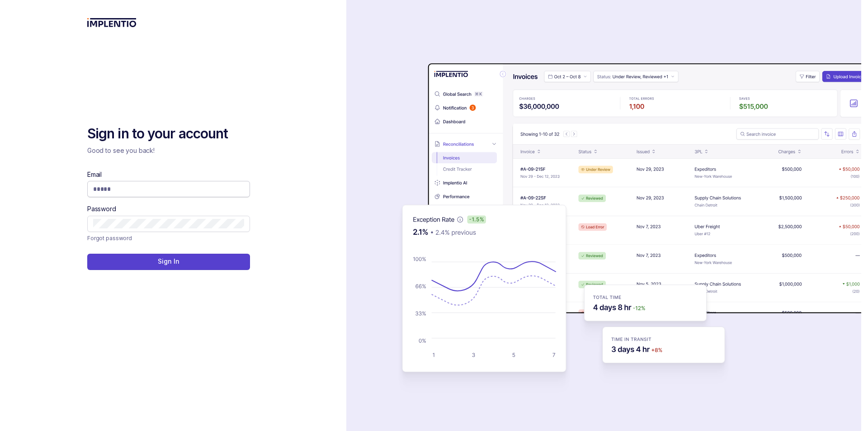  What do you see at coordinates (109, 238) in the screenshot?
I see `p: Forgot password` at bounding box center [109, 238].